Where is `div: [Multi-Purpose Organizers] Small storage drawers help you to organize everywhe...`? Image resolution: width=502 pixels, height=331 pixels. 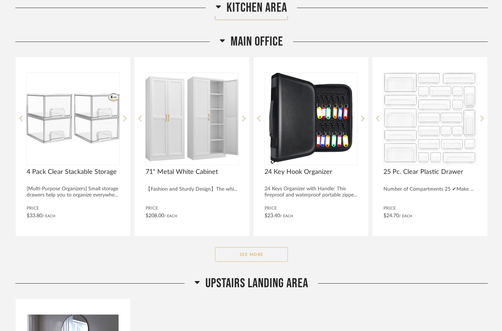
div: [Multi-Purpose Organizers] Small storage drawers help you to organize everywhe... is located at coordinates (73, 192).